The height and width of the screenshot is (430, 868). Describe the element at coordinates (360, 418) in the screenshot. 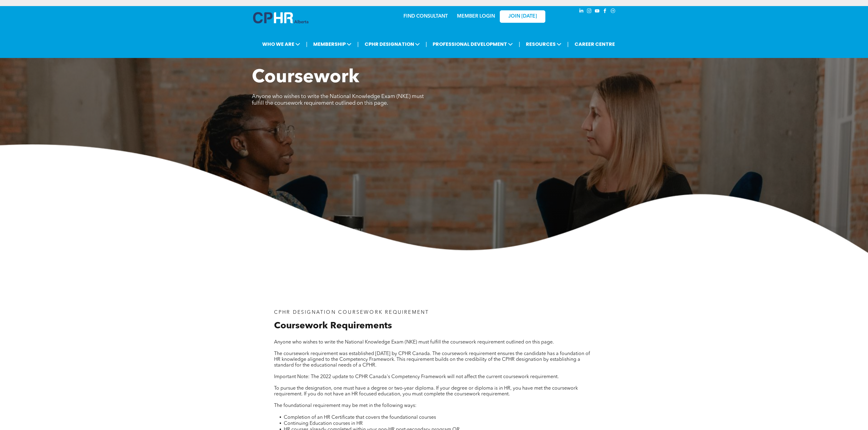

I see `span: Completion of an HR Certificate that covers the foundational courses` at that location.